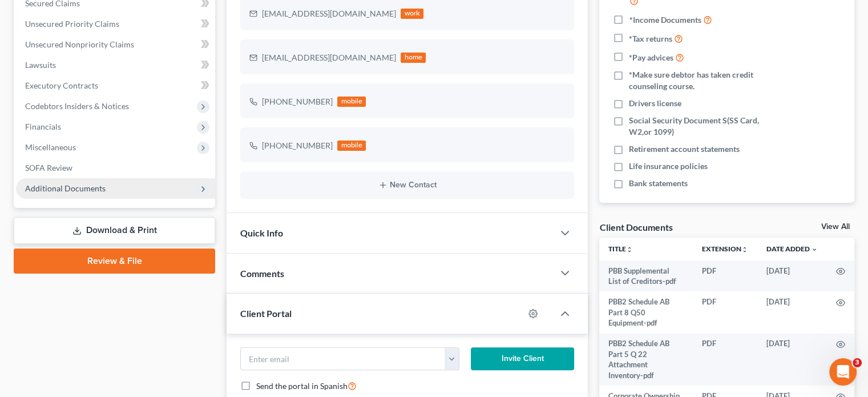  I want to click on span: Financials, so click(43, 126).